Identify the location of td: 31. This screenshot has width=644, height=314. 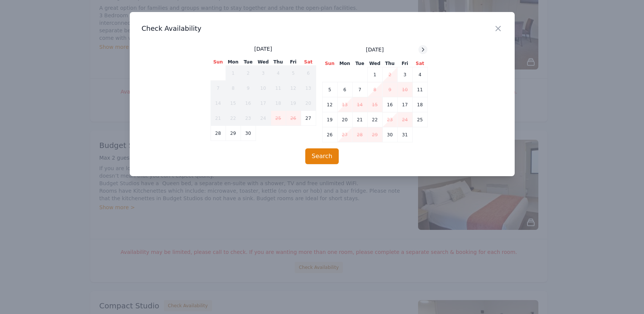
(405, 135).